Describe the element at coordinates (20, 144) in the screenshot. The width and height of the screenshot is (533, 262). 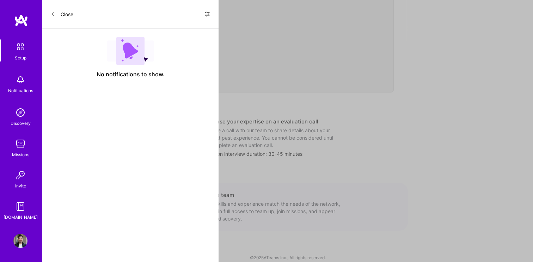
I see `img: teamwork` at that location.